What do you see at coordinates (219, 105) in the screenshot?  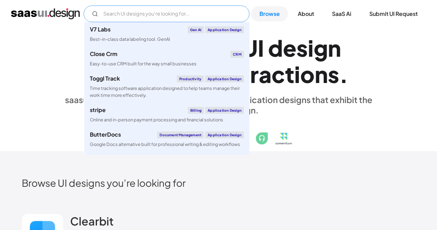 I see `div: saasui is a hand-picked collection of saas application designs that exhibit the best in class des...` at bounding box center [219, 105].